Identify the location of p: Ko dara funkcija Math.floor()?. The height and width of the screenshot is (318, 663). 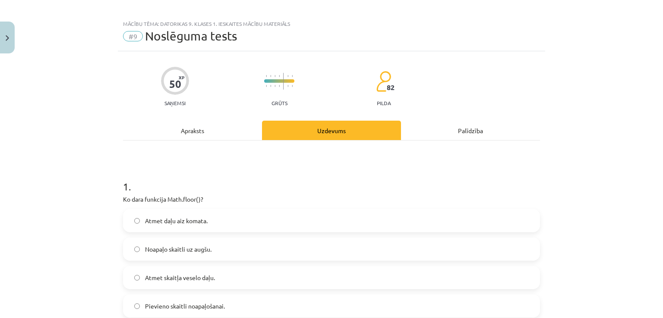
(331, 199).